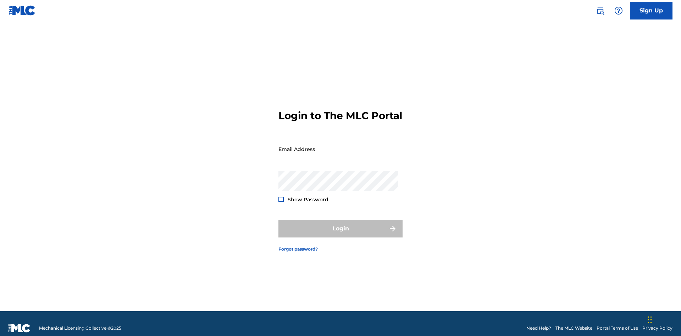 This screenshot has height=336, width=681. What do you see at coordinates (600, 11) in the screenshot?
I see `a: Public Search` at bounding box center [600, 11].